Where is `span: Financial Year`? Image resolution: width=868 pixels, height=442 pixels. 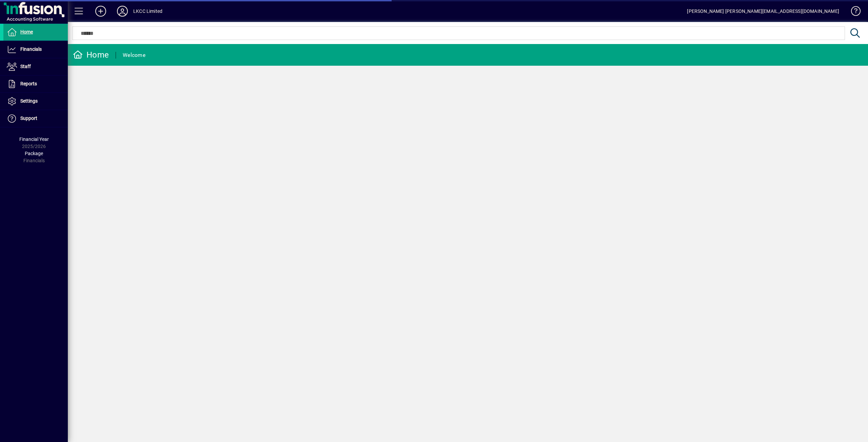
span: Financial Year is located at coordinates (34, 139).